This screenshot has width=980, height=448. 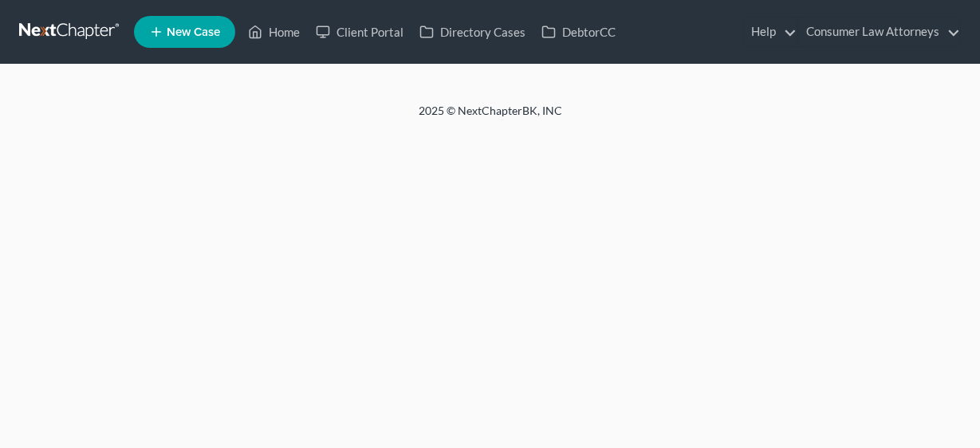 I want to click on a: Home, so click(x=273, y=32).